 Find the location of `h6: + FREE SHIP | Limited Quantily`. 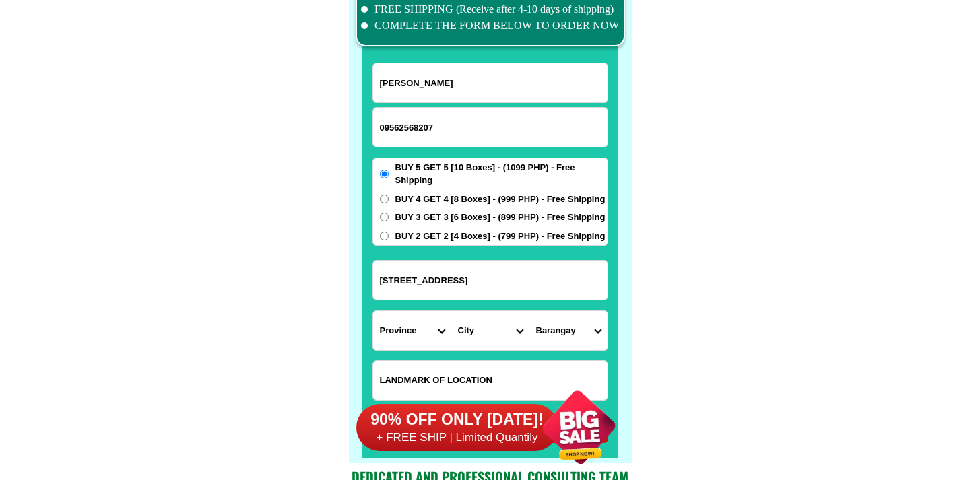

h6: + FREE SHIP | Limited Quantily is located at coordinates (457, 438).